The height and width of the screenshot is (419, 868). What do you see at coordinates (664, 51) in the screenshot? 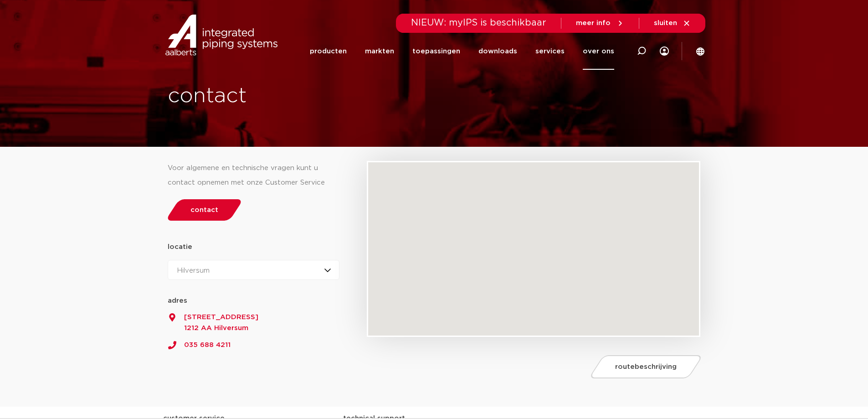
I see `div: my IPS` at bounding box center [664, 51].